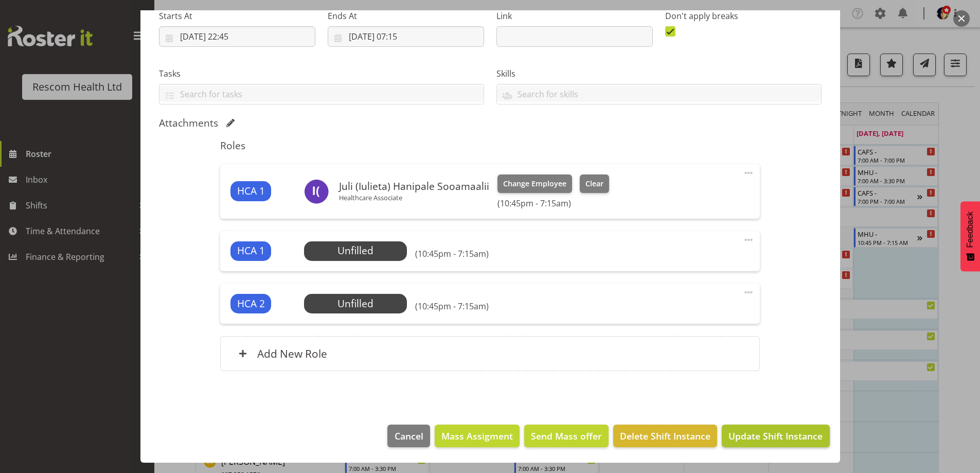  I want to click on label: Don't apply breaks, so click(744, 16).